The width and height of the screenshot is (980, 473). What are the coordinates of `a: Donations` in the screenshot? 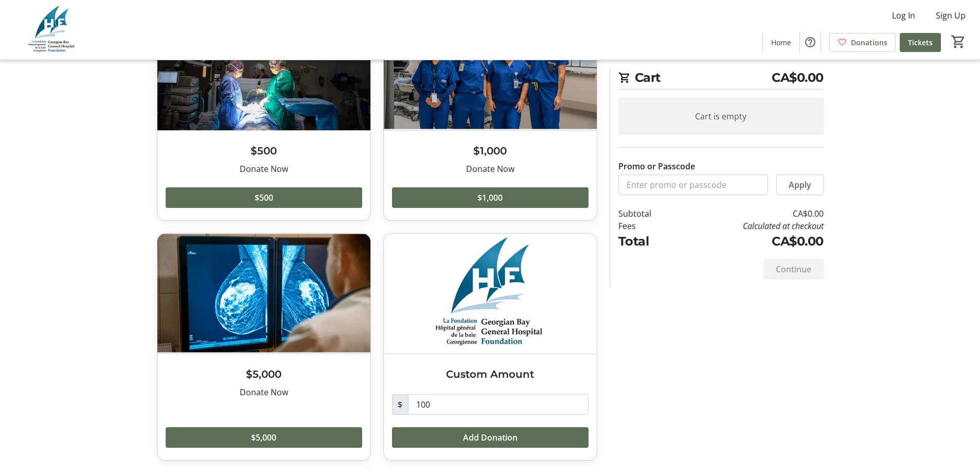 It's located at (862, 42).